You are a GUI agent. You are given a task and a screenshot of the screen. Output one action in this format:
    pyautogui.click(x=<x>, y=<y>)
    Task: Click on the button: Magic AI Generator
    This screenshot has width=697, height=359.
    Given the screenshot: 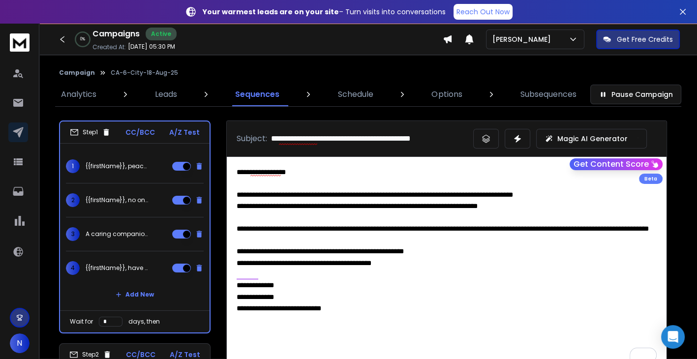 What is the action you would take?
    pyautogui.click(x=591, y=139)
    